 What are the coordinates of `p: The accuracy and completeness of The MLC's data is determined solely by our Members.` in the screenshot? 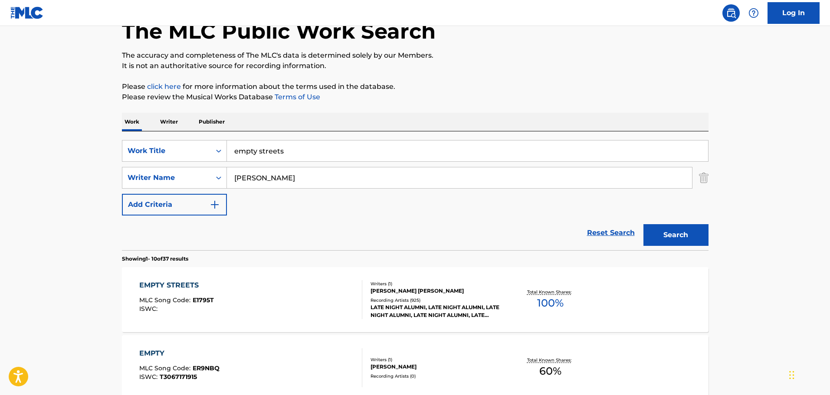 It's located at (415, 56).